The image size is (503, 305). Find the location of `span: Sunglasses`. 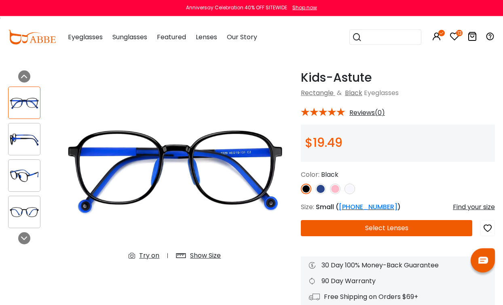

span: Sunglasses is located at coordinates (130, 37).